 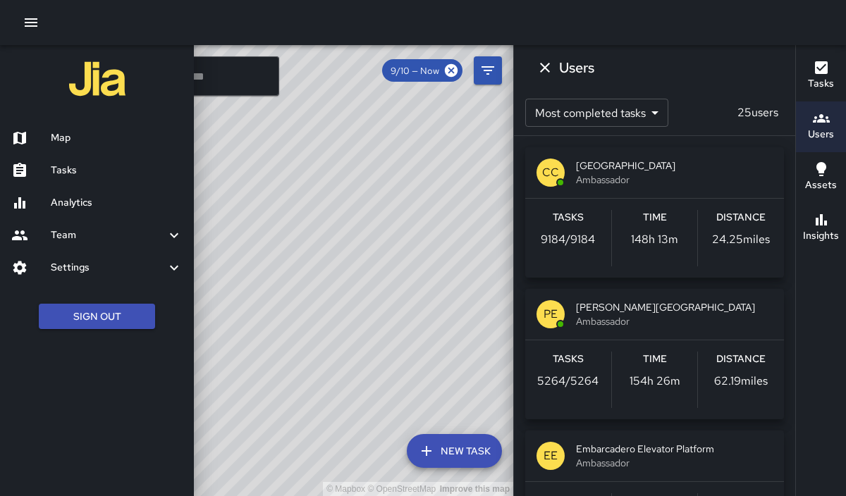 What do you see at coordinates (597, 113) in the screenshot?
I see `div: Most completed tasks` at bounding box center [597, 113].